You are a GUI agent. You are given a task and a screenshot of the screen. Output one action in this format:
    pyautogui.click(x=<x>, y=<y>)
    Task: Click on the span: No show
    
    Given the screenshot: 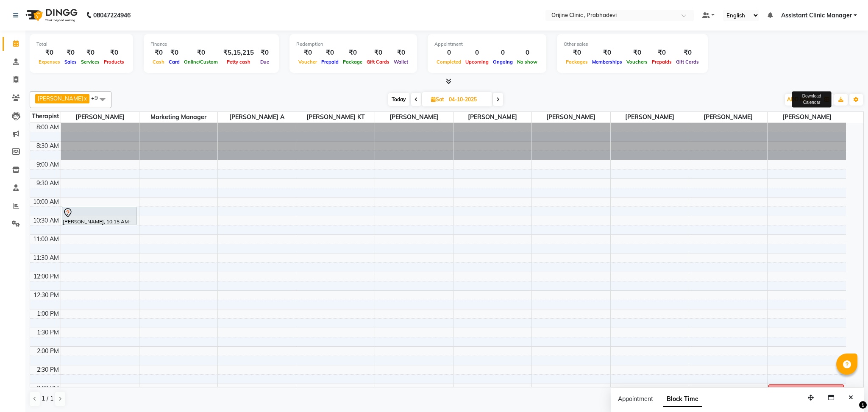 What is the action you would take?
    pyautogui.click(x=527, y=62)
    